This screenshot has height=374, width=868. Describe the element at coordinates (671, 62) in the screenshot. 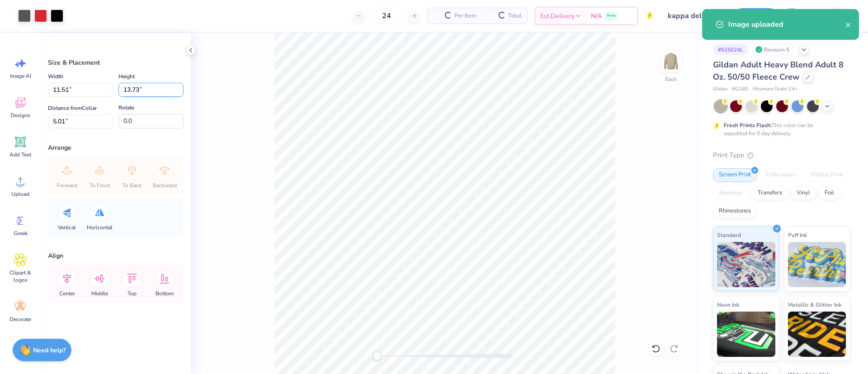

I see `img: Back` at that location.